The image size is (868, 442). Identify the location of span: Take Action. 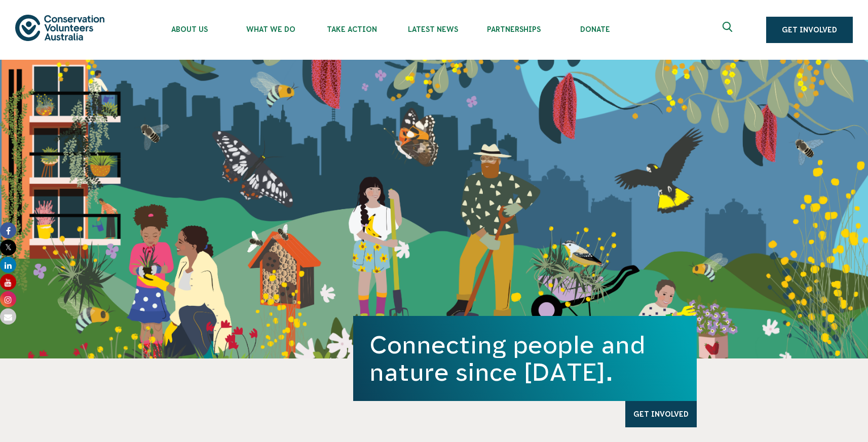
(352, 29).